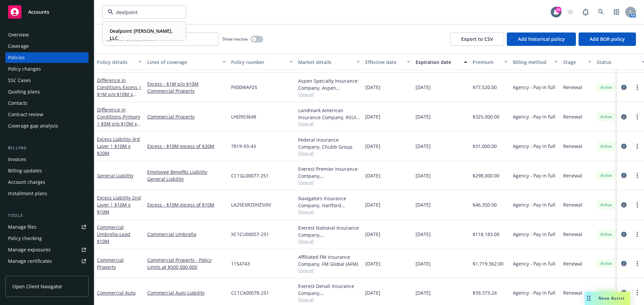 The width and height of the screenshot is (644, 305). What do you see at coordinates (585, 12) in the screenshot?
I see `a: Report a Bug` at bounding box center [585, 12].